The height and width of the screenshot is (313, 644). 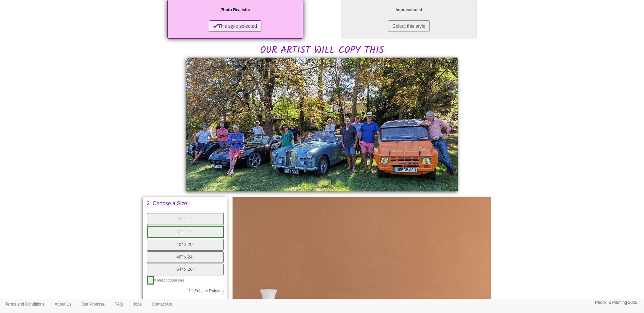 I want to click on a: Jobs, so click(x=137, y=304).